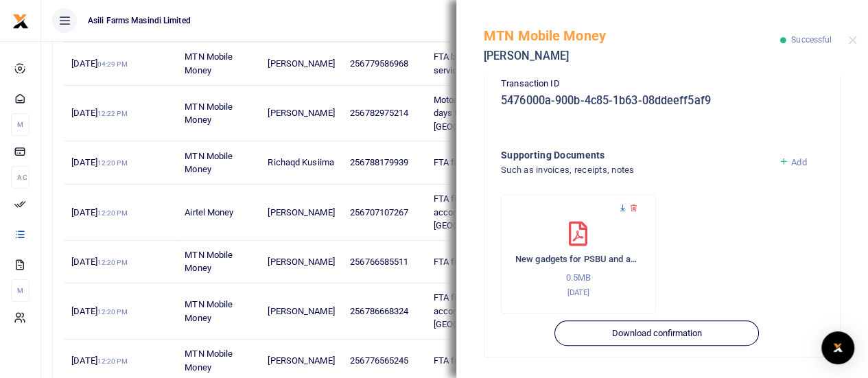 The image size is (868, 378). What do you see at coordinates (378, 63) in the screenshot?
I see `span: 256779586968` at bounding box center [378, 63].